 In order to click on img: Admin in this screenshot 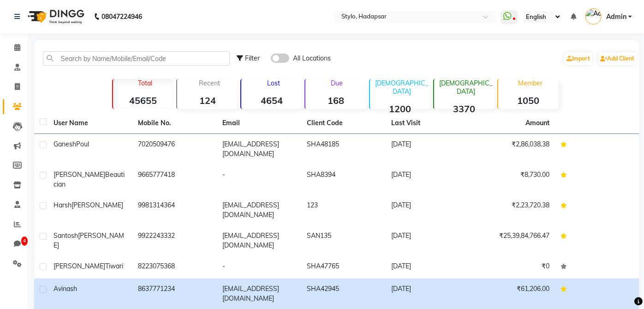, I will do `click(593, 16)`.